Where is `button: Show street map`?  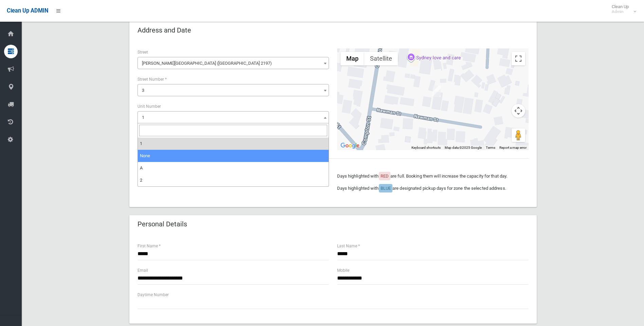 button: Show street map is located at coordinates (352, 58).